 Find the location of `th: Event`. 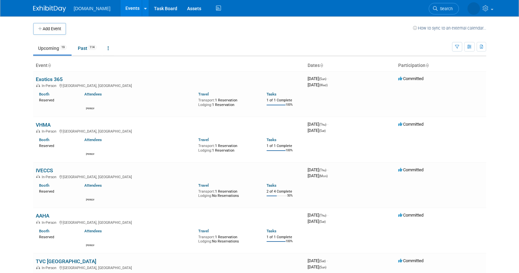

th: Event is located at coordinates (169, 66).